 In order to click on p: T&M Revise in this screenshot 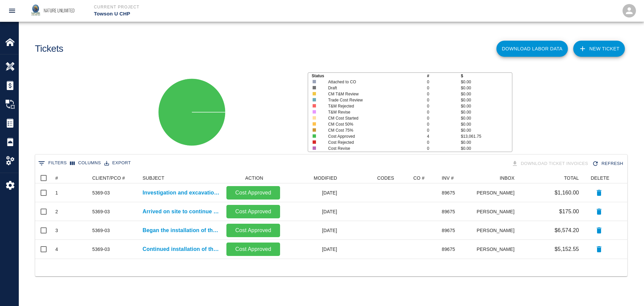, I will do `click(372, 112)`.